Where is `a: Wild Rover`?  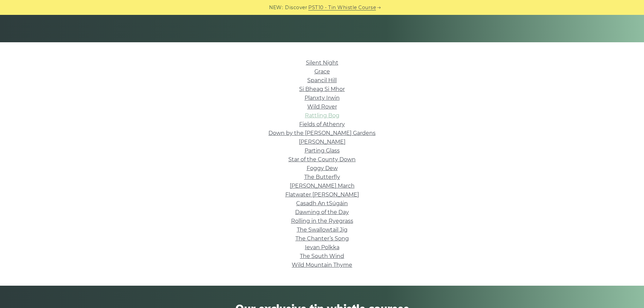 a: Wild Rover is located at coordinates (322, 106).